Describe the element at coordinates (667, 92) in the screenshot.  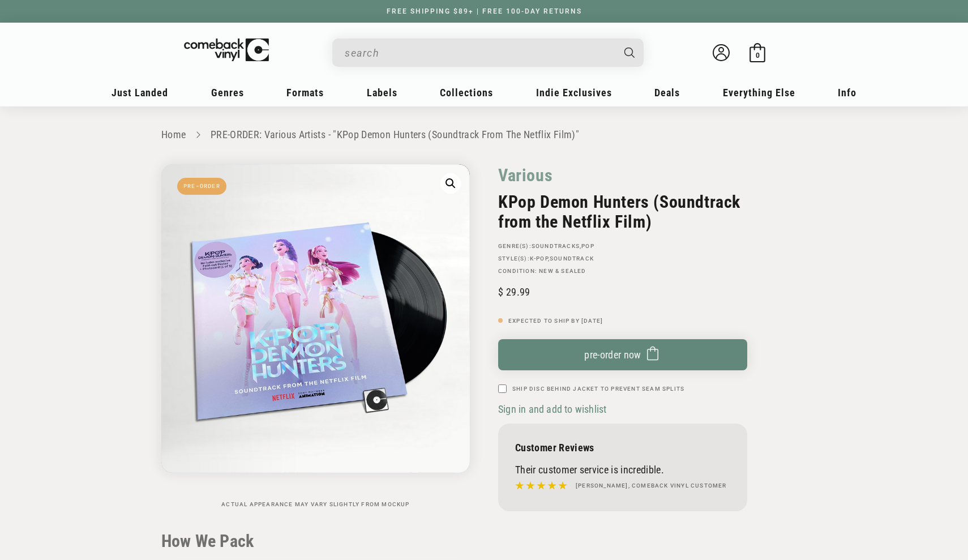
I see `span: Deals` at that location.